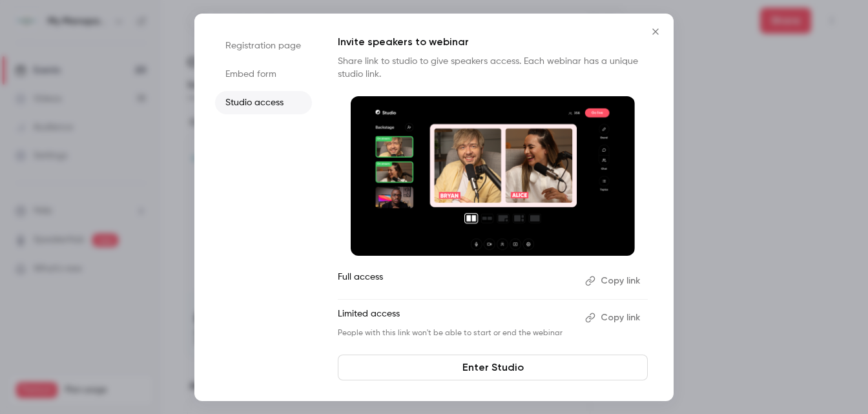 The image size is (868, 414). What do you see at coordinates (456, 281) in the screenshot?
I see `p: Full access` at bounding box center [456, 281].